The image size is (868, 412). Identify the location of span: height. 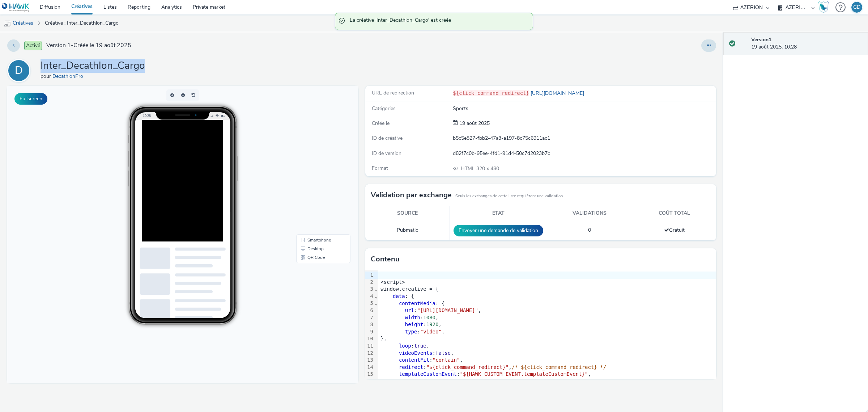
(414, 324).